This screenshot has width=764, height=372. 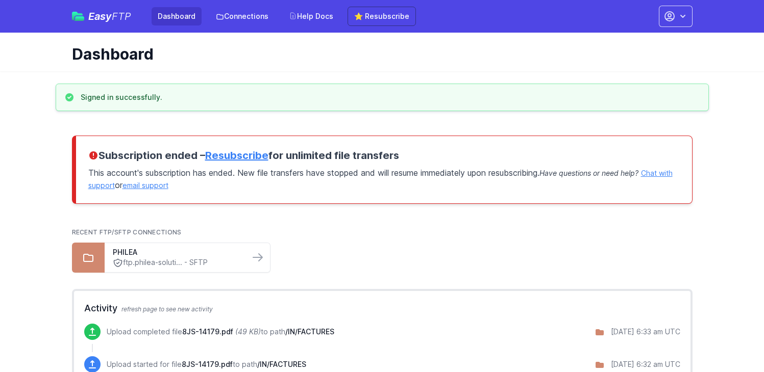 I want to click on h3: Signed in successfully., so click(x=121, y=97).